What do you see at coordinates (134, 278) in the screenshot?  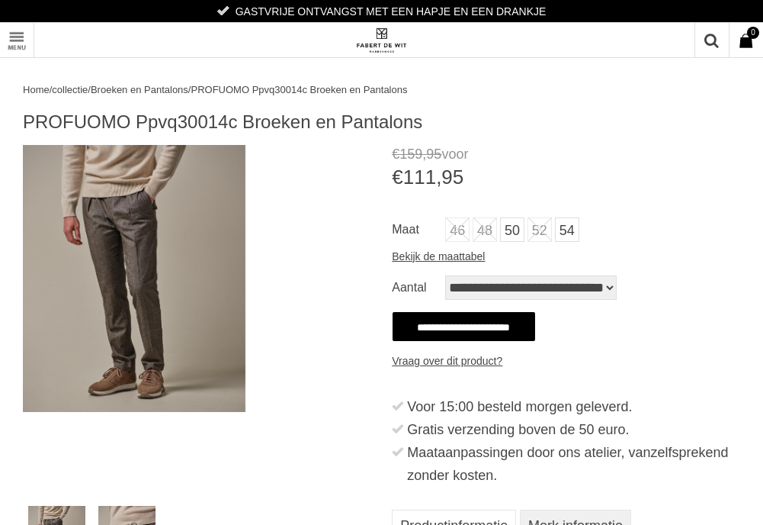 I see `img: PROFUOMO Ppvq30014c Broeken en Pantalons` at bounding box center [134, 278].